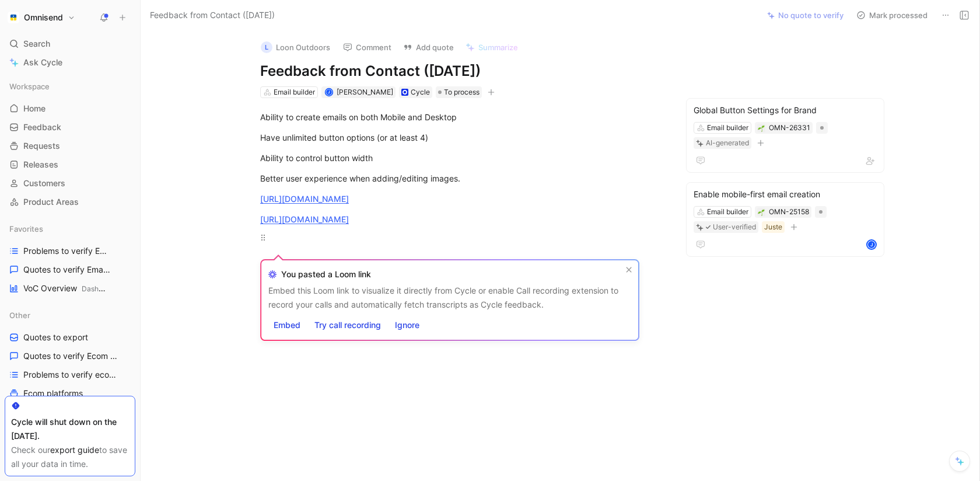  Describe the element at coordinates (44, 184) in the screenshot. I see `span: Customers` at that location.